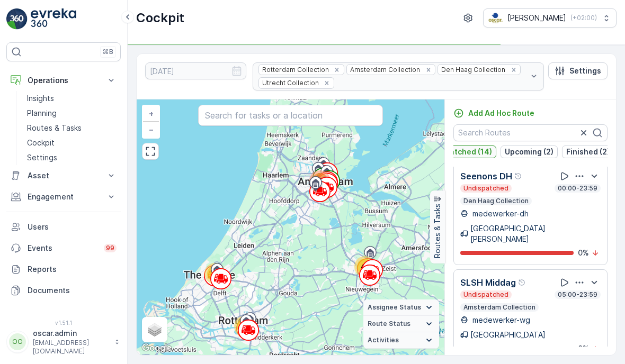  Describe the element at coordinates (72, 227) in the screenshot. I see `p: Users` at that location.